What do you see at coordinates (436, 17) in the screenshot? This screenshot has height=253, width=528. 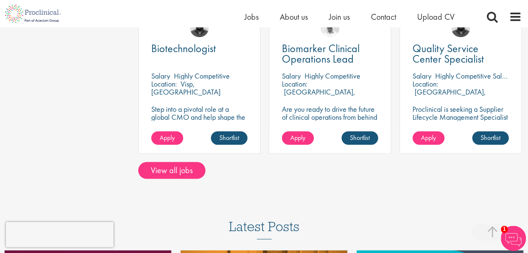 I see `span: Upload CV` at bounding box center [436, 17].